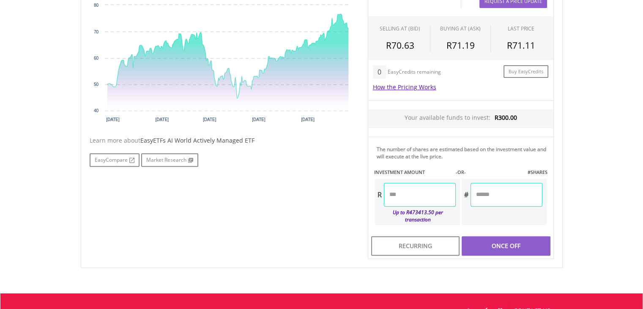 This screenshot has height=309, width=643. I want to click on div: R, so click(379, 195).